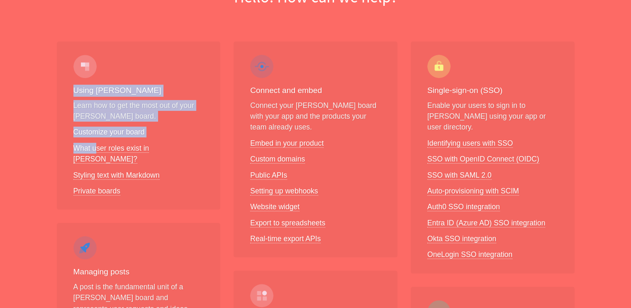 The image size is (631, 308). What do you see at coordinates (473, 191) in the screenshot?
I see `a: Auto-provisioning with SCIM` at bounding box center [473, 191].